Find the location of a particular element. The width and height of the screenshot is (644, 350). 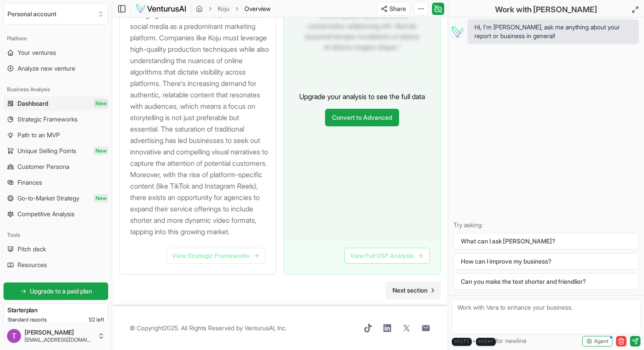

a: Analyze new venture is located at coordinates (56, 68).